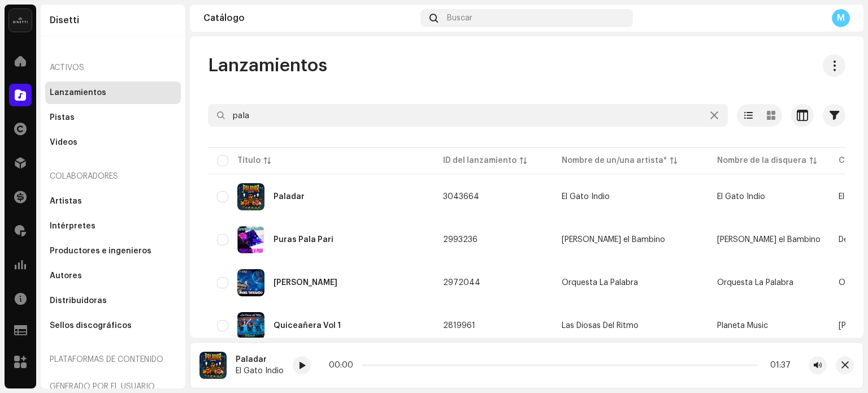  Describe the element at coordinates (305, 283) in the screenshot. I see `div: Ángel Desolado` at that location.